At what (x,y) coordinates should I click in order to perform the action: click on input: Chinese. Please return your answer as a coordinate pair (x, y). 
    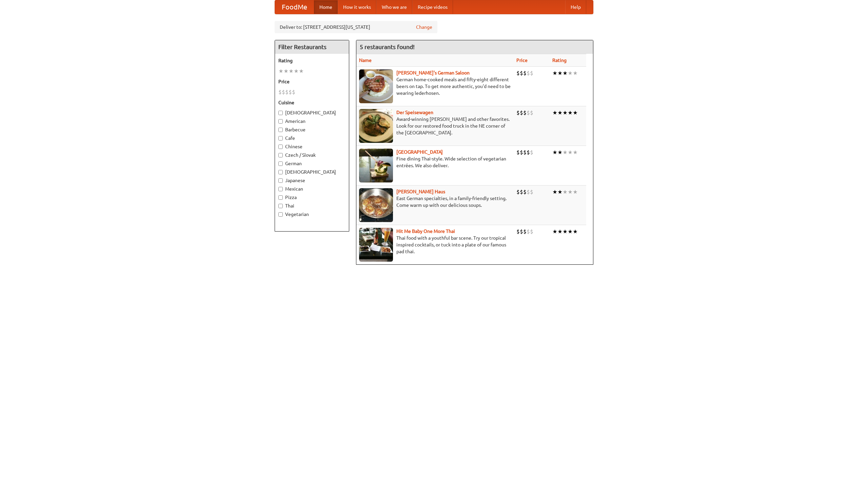
    Looking at the image, I should click on (280, 146).